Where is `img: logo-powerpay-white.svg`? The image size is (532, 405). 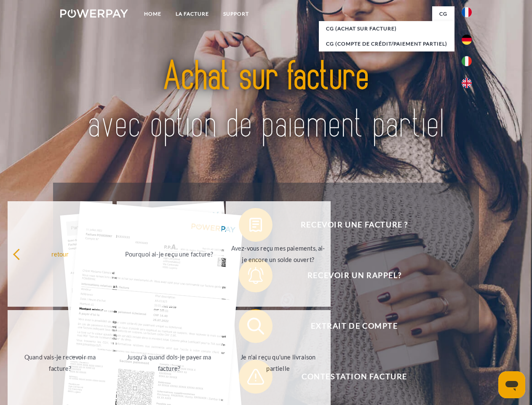 img: logo-powerpay-white.svg is located at coordinates (94, 13).